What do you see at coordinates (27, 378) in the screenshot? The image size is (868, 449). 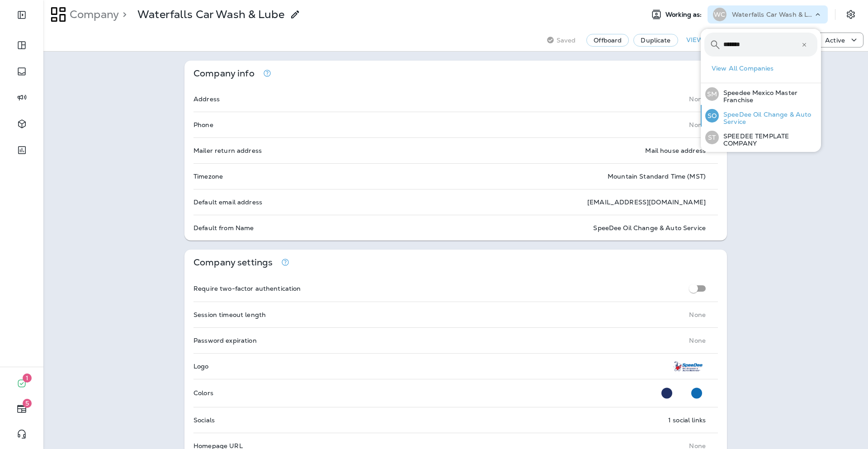 I see `span: 1` at bounding box center [27, 378].